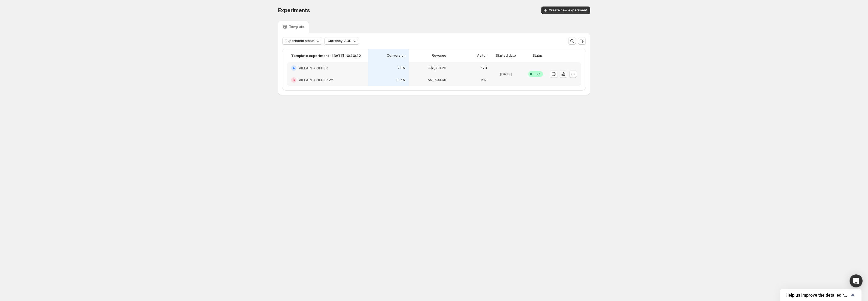 The width and height of the screenshot is (868, 301). I want to click on p: 517, so click(484, 80).